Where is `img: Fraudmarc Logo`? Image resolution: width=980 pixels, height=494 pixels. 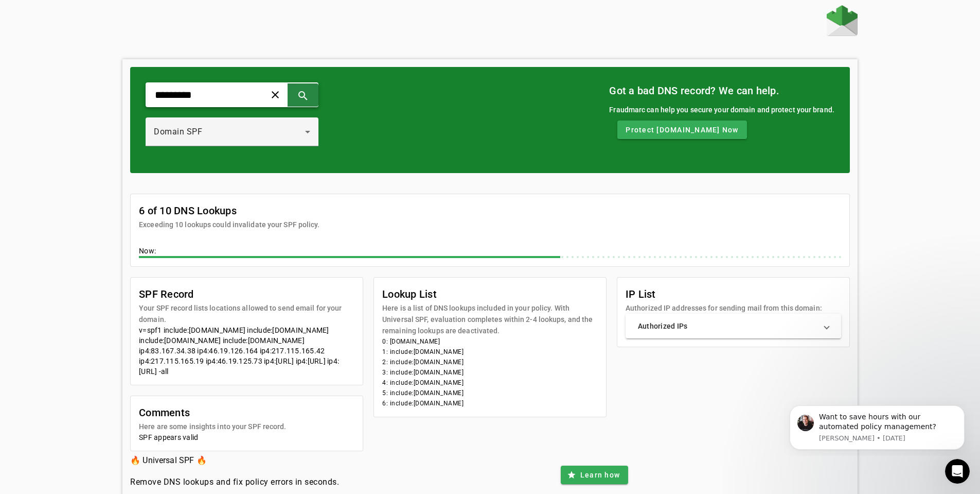
img: Fraudmarc Logo is located at coordinates (842, 20).